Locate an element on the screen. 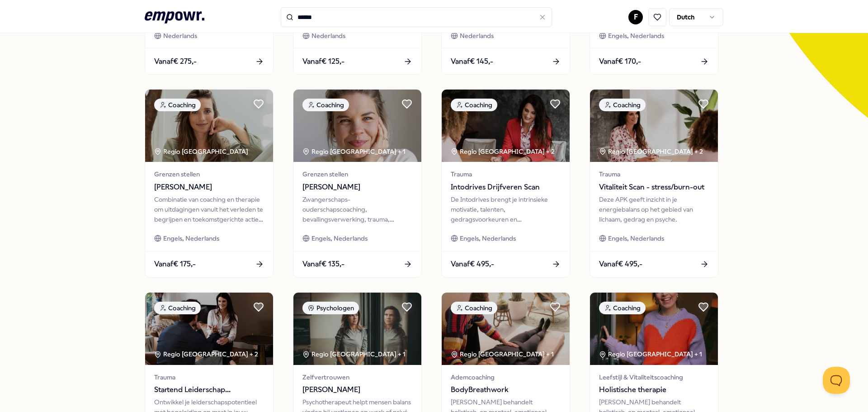  span: BodyBreathwork is located at coordinates (505, 390).